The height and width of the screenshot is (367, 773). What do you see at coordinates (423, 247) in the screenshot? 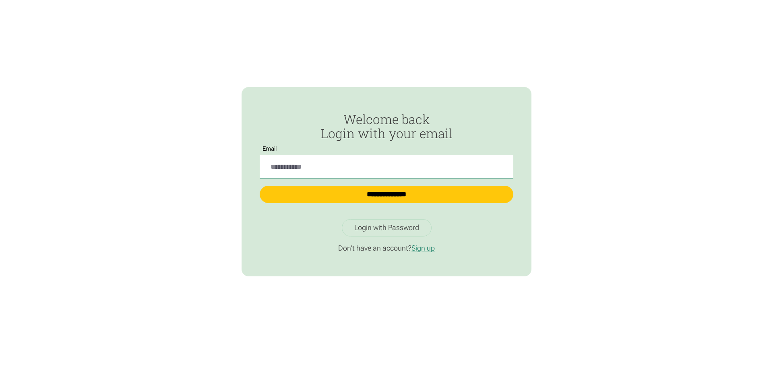
I see `a: Sign up` at bounding box center [423, 247].